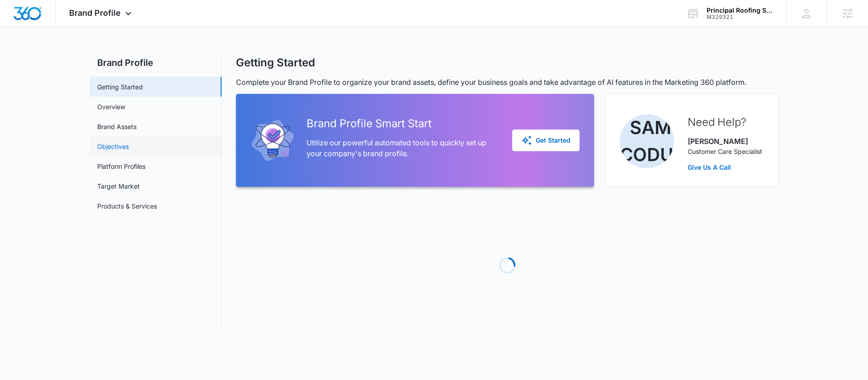 Image resolution: width=868 pixels, height=380 pixels. I want to click on a: Give Us A Call, so click(725, 167).